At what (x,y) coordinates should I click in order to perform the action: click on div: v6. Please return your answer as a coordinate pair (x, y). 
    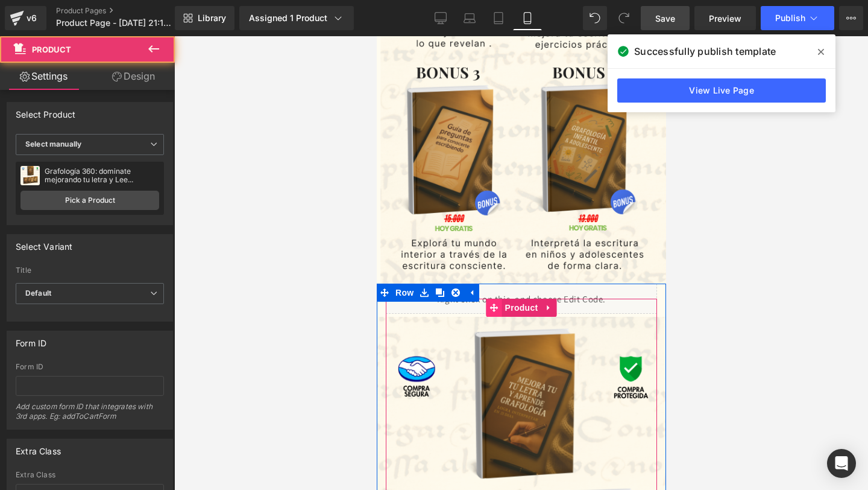
    Looking at the image, I should click on (31, 18).